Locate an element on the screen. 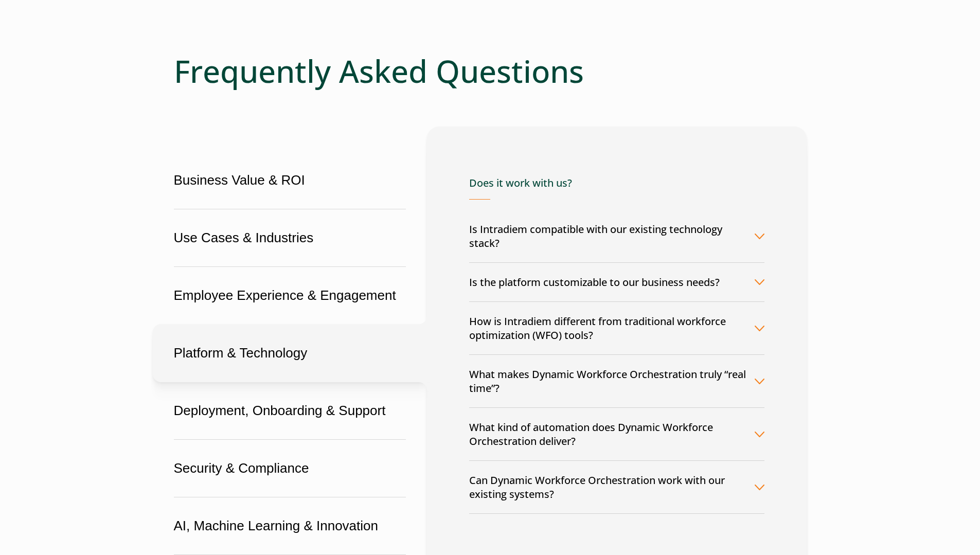  button: Is Intradiem compatible with our existing technology stack? is located at coordinates (617, 236).